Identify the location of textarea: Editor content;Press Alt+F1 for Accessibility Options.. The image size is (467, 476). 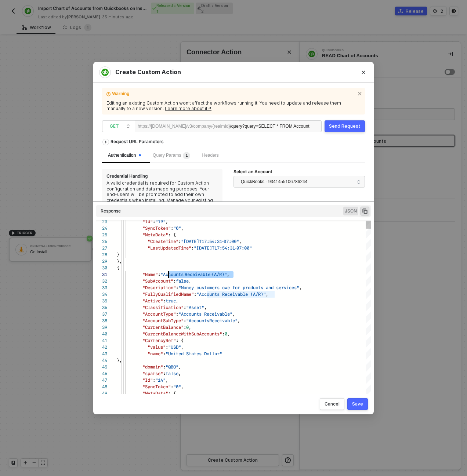
(168, 274).